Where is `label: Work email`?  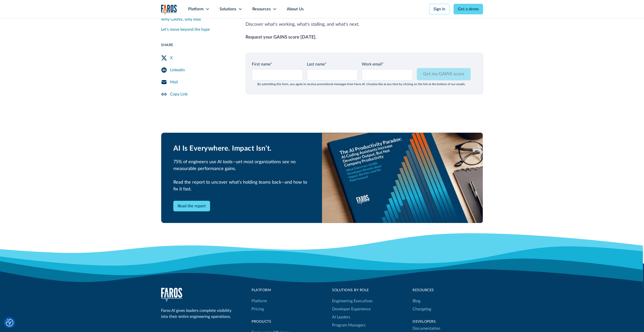 label: Work email is located at coordinates (388, 64).